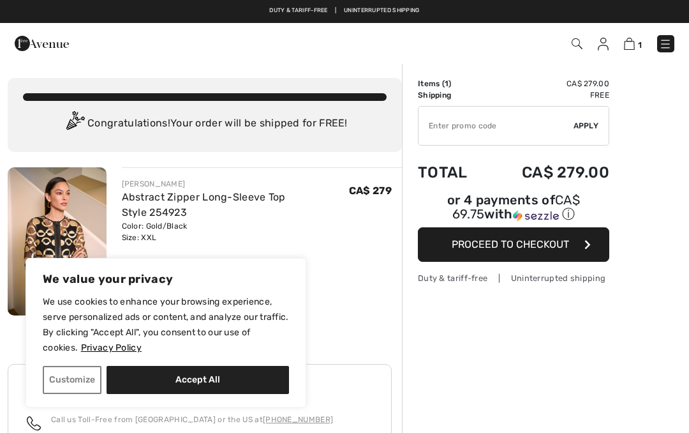  I want to click on div: We value your privacy, so click(166, 333).